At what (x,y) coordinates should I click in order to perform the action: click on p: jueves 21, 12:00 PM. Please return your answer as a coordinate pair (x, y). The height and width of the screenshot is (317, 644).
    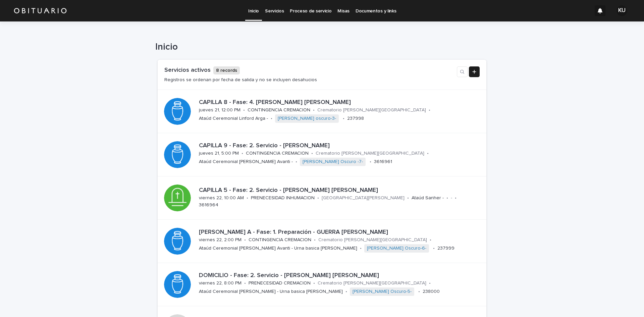
    Looking at the image, I should click on (220, 110).